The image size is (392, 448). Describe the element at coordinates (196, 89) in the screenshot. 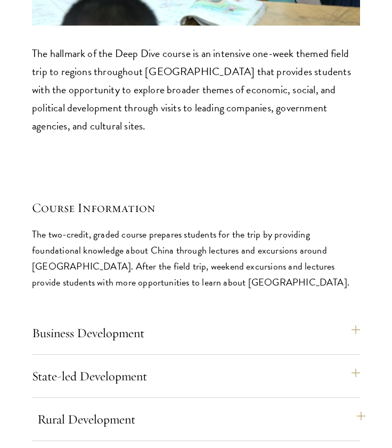

I see `p: The hallmark of the Deep Dive course is an intensive one-week themed field trip to regions throug...` at that location.